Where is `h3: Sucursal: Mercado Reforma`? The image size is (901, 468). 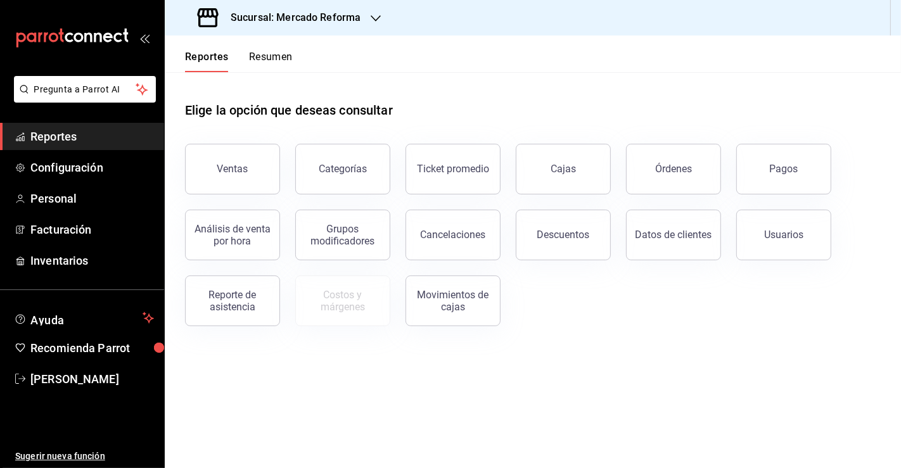 h3: Sucursal: Mercado Reforma is located at coordinates (290, 18).